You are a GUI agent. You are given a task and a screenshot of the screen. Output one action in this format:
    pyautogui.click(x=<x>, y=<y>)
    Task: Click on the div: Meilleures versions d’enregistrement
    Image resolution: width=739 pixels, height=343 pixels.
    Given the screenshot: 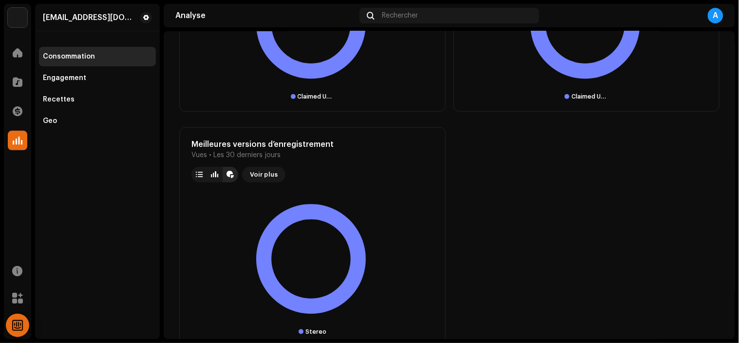 What is the action you would take?
    pyautogui.click(x=263, y=144)
    